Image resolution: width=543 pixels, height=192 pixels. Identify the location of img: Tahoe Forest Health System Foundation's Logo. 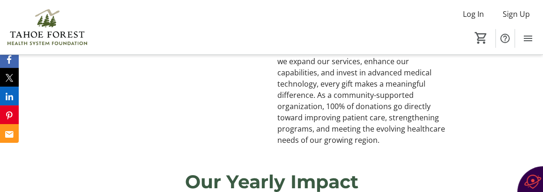
(47, 27).